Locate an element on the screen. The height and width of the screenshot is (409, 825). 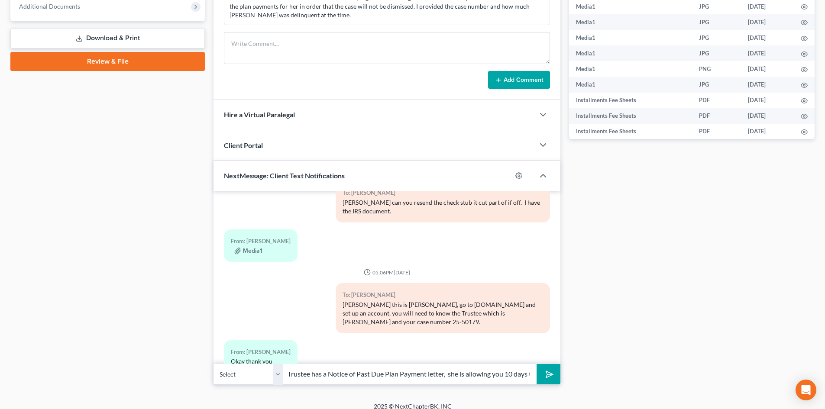
span: Client Portal is located at coordinates (243, 145).